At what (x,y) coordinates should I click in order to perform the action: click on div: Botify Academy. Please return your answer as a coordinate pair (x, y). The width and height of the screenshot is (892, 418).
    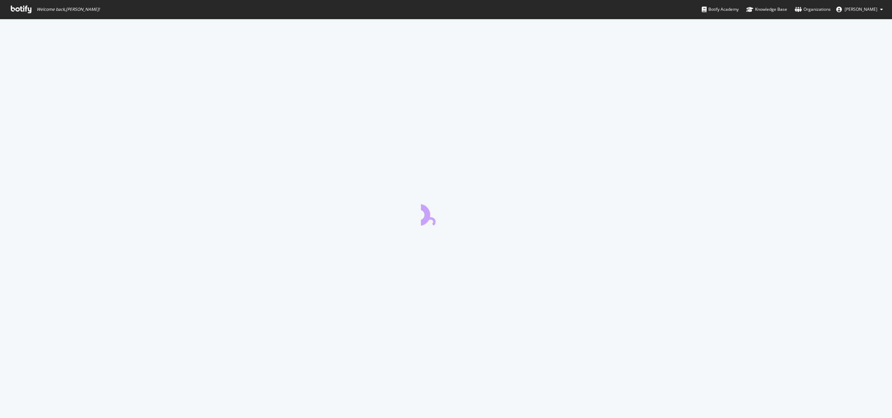
    Looking at the image, I should click on (720, 9).